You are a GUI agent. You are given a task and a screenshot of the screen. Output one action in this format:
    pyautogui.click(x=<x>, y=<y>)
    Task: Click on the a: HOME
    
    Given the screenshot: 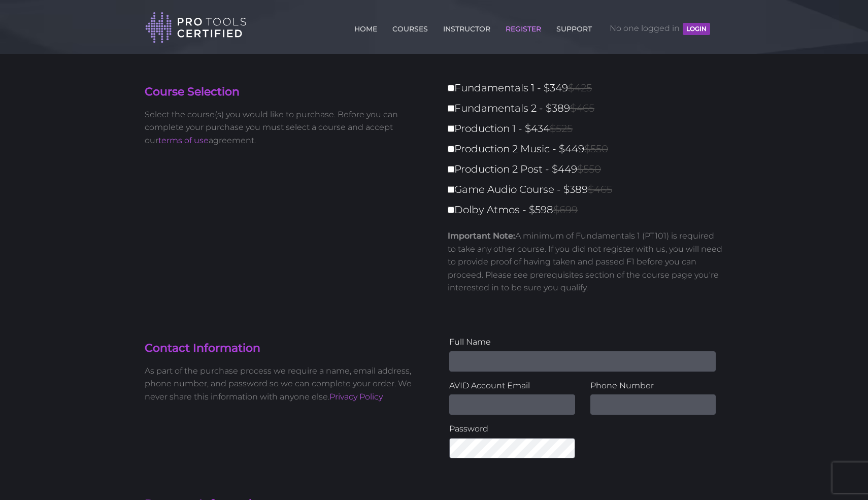 What is the action you would take?
    pyautogui.click(x=365, y=27)
    